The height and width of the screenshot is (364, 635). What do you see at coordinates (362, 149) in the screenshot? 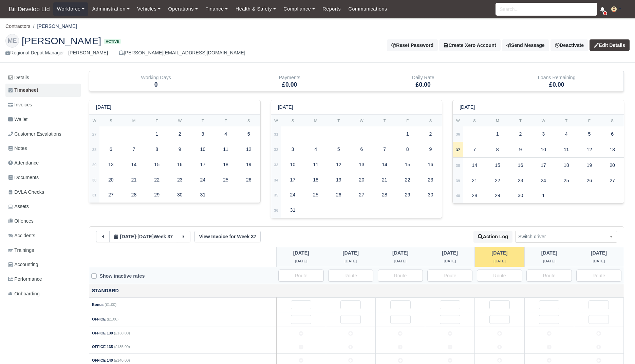
I see `div: 6` at bounding box center [362, 149].